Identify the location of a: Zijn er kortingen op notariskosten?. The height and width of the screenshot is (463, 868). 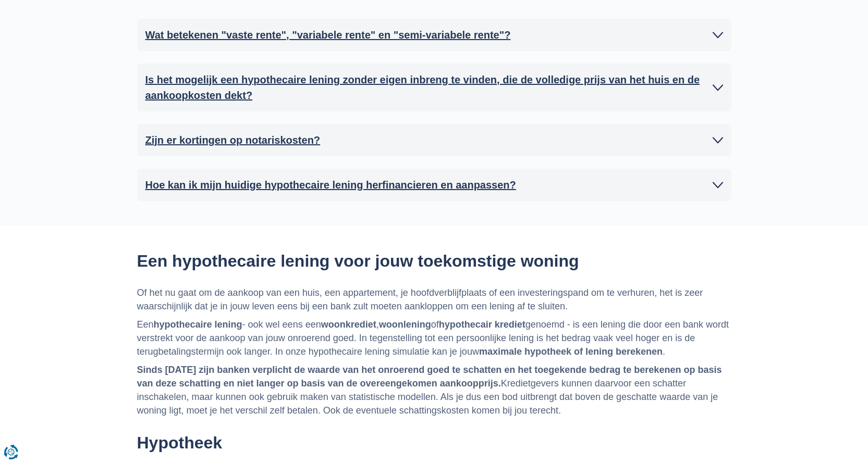
(434, 140).